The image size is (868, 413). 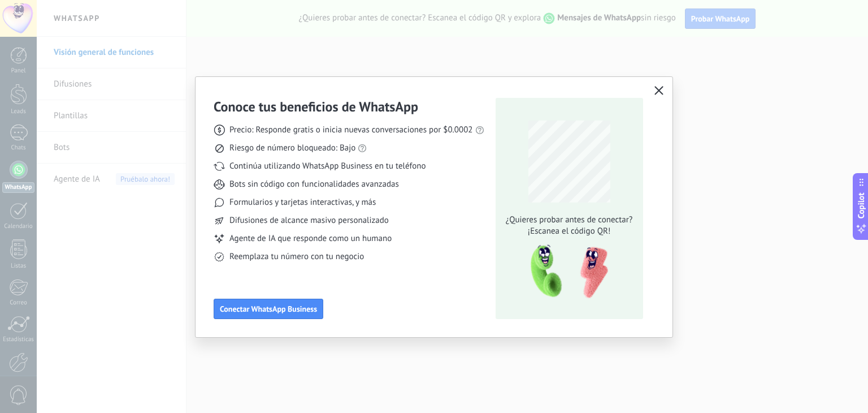 I want to click on span: Riesgo de número bloqueado: Bajo, so click(x=292, y=148).